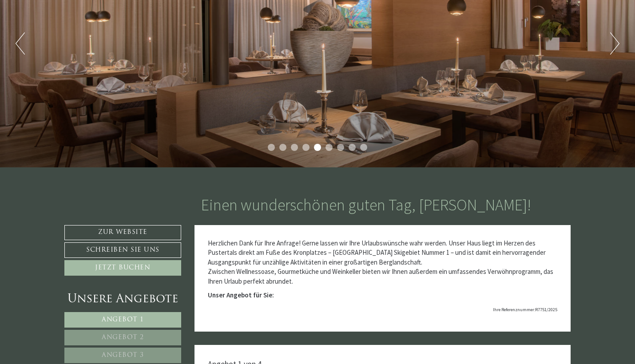 The image size is (635, 364). I want to click on div: Montis – Active Nature Spa, so click(70, 29).